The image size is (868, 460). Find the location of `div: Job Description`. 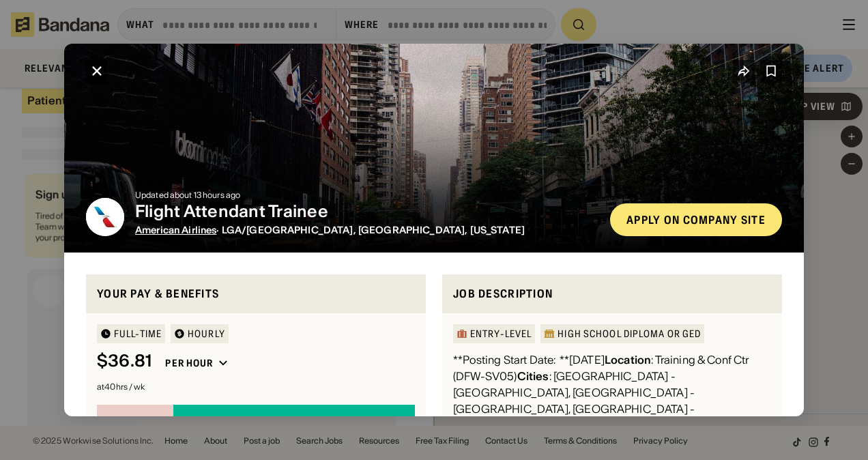

div: Job Description is located at coordinates (613, 294).